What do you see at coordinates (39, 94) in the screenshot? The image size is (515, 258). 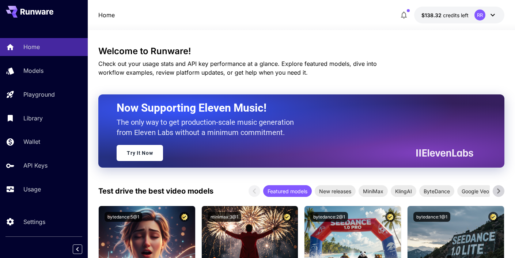 I see `p: Playground` at bounding box center [39, 94].